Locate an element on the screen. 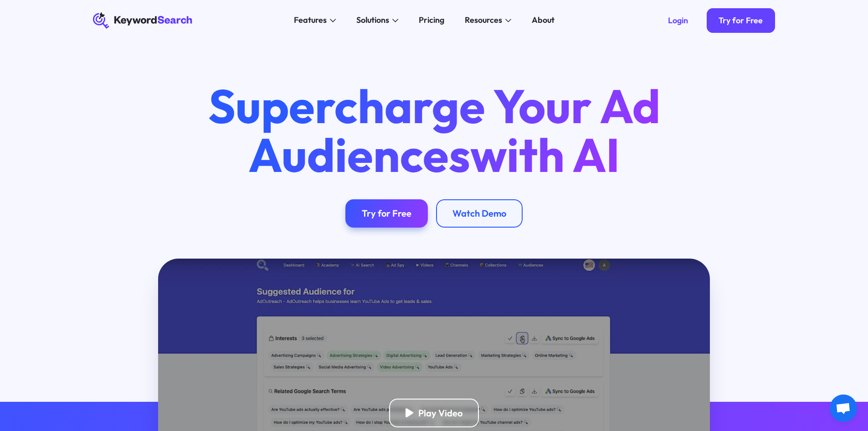  h1: Supercharge Your Ad Audiences is located at coordinates (434, 130).